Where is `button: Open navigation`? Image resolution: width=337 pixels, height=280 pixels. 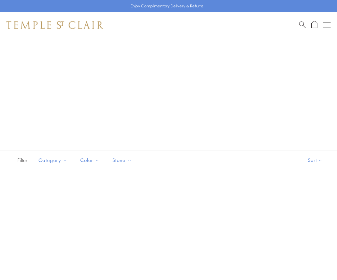 button: Open navigation is located at coordinates (327, 25).